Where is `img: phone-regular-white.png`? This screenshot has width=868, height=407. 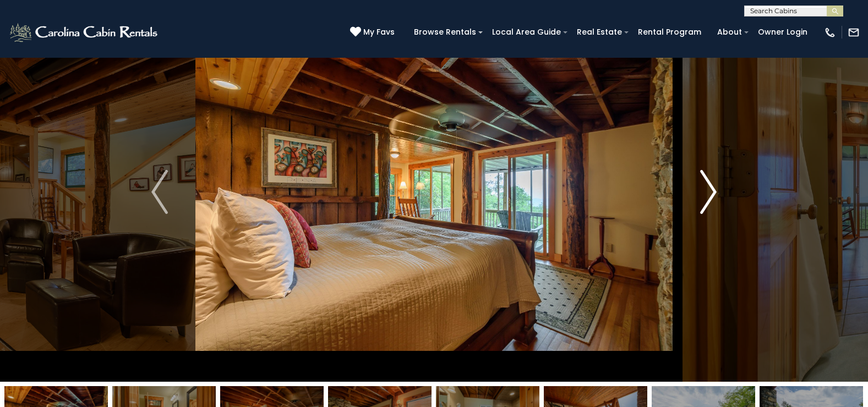
img: phone-regular-white.png is located at coordinates (830, 33).